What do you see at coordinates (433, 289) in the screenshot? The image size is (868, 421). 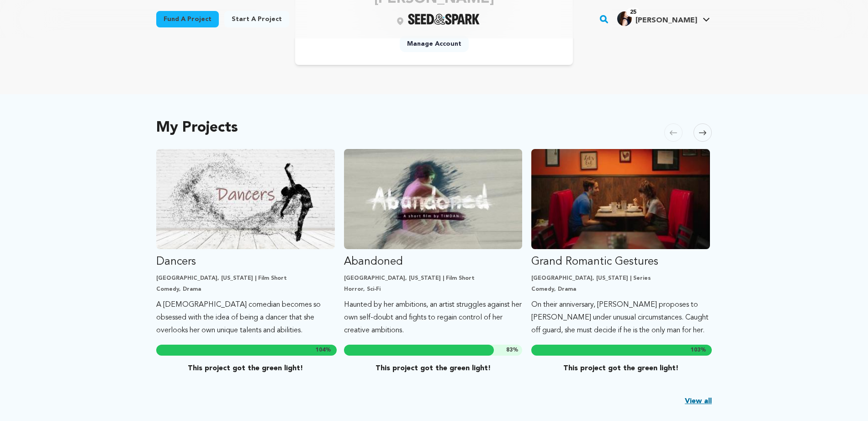 I see `p: Horror, Sci-Fi` at bounding box center [433, 289].